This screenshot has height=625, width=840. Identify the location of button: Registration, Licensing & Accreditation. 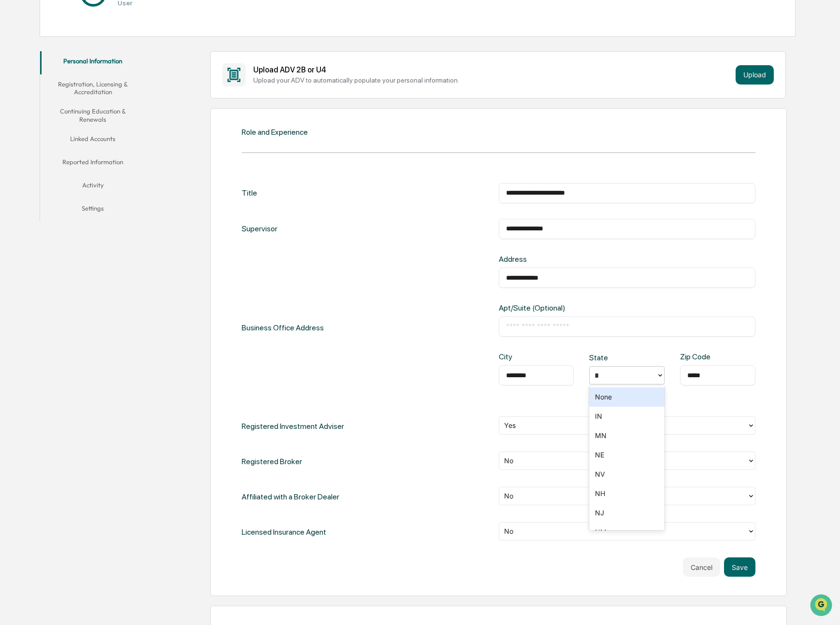
(93, 88).